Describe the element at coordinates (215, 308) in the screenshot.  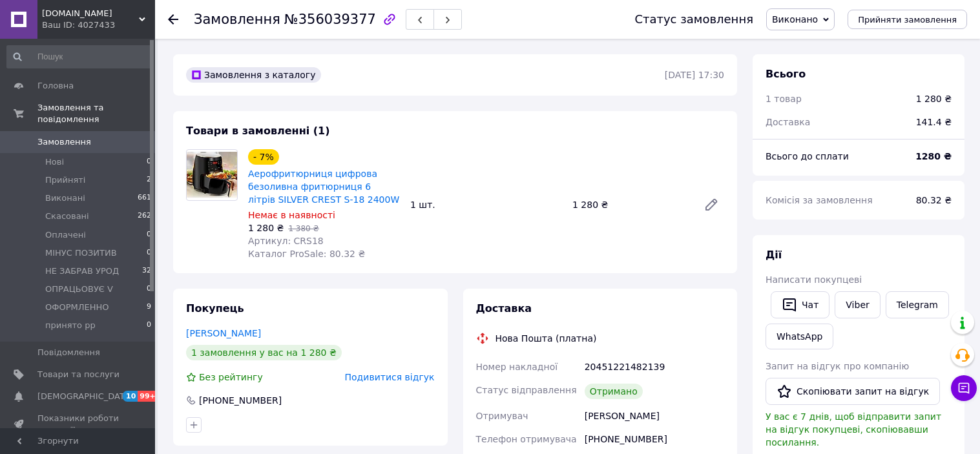
I see `span: Покупець` at that location.